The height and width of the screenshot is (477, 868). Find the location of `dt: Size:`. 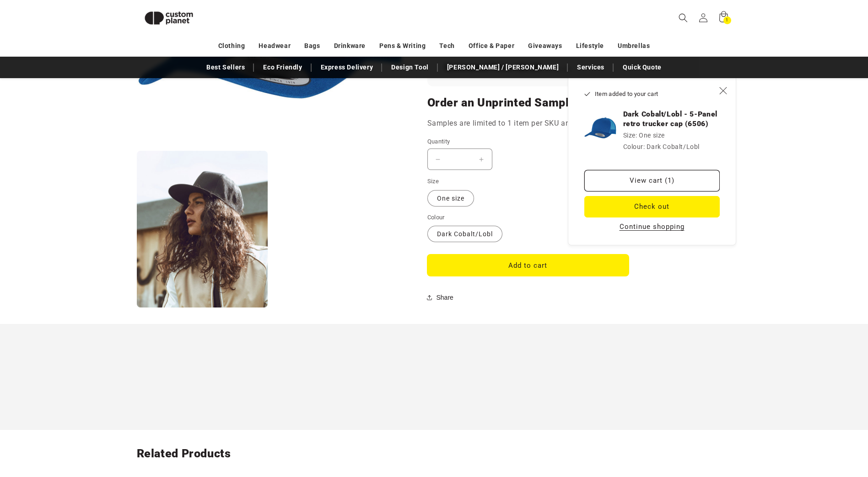

dt: Size: is located at coordinates (630, 135).